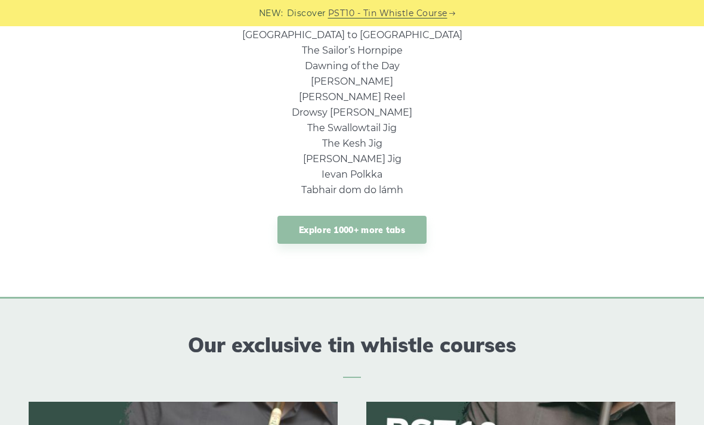 This screenshot has height=425, width=704. Describe the element at coordinates (271, 13) in the screenshot. I see `span: NEW:` at that location.